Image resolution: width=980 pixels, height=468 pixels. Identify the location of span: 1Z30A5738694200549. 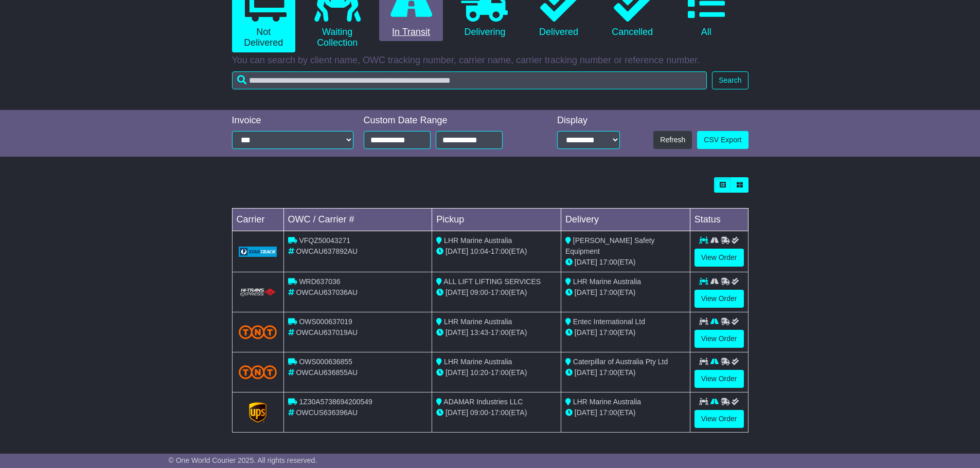
(335, 402).